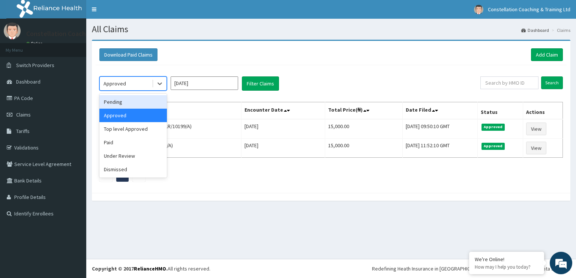  Describe the element at coordinates (130, 269) in the screenshot. I see `strong: Copyright © 2017 .` at that location.